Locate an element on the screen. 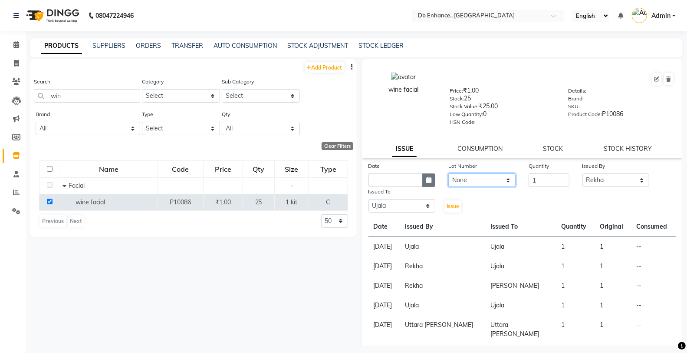 Image resolution: width=687 pixels, height=353 pixels. label: Type is located at coordinates (148, 114).